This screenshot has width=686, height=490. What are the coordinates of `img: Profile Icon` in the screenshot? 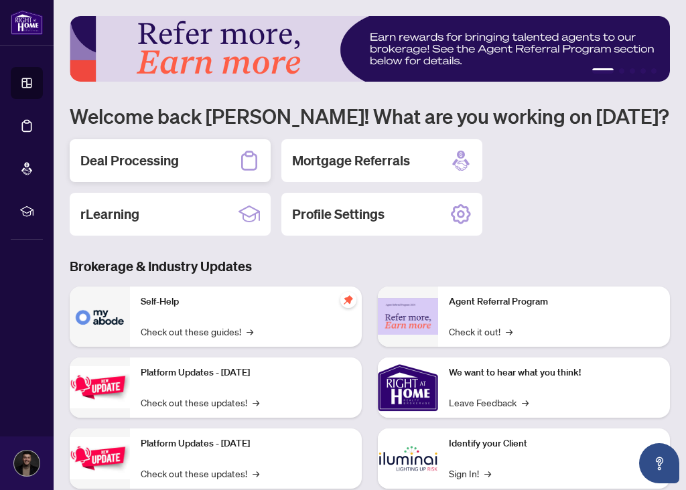 It's located at (27, 463).